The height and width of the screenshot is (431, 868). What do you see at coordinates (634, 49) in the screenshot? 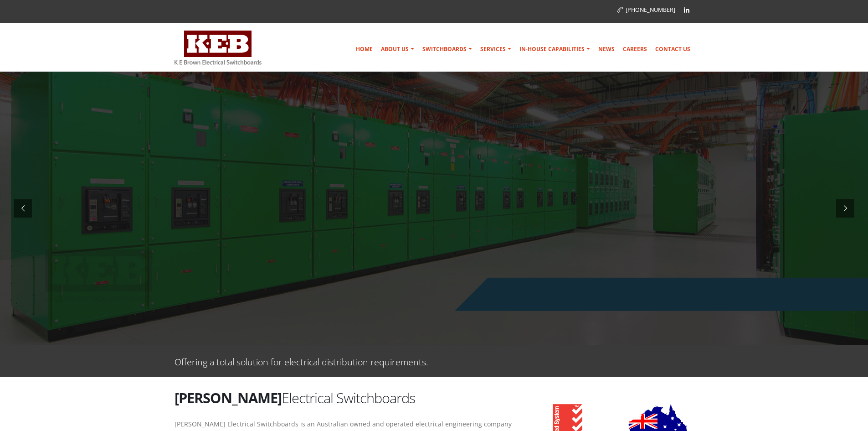
I see `a: Careers` at bounding box center [634, 49].